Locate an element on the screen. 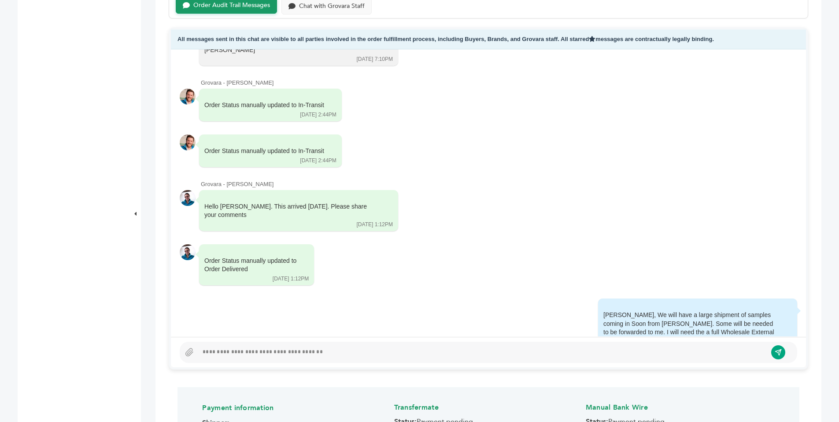 Image resolution: width=839 pixels, height=422 pixels. div: All messages sent in this chat are visible to all parties involved in the order fulfillment proce... is located at coordinates (489, 39).